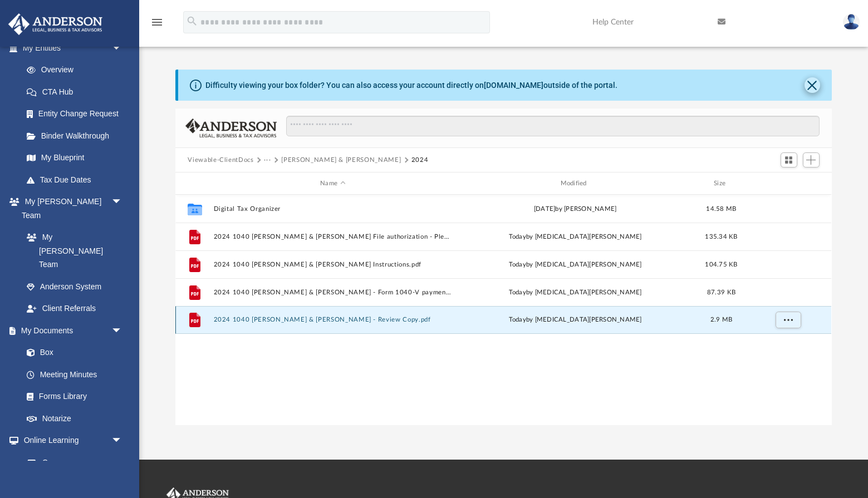 The image size is (868, 498). What do you see at coordinates (77, 114) in the screenshot?
I see `a: Entity Change Request` at bounding box center [77, 114].